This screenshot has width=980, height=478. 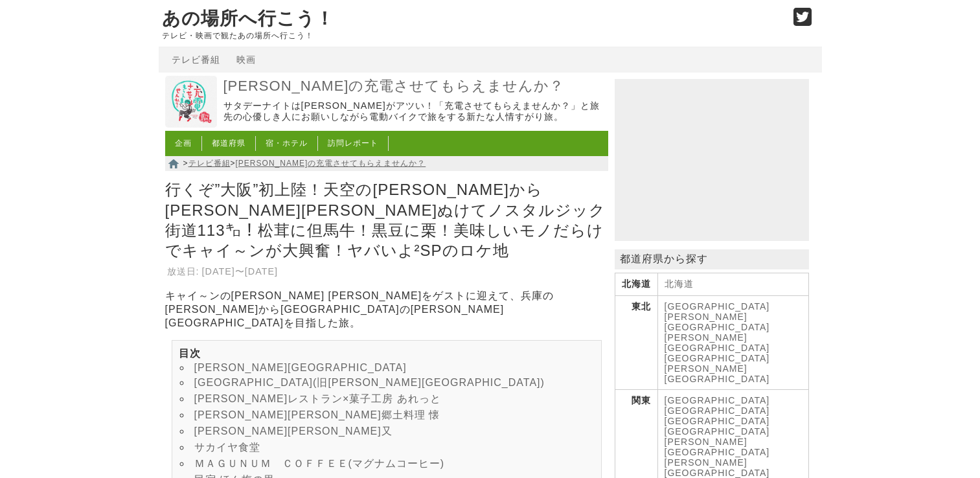 I want to click on a: あの場所へ行こう！, so click(x=248, y=18).